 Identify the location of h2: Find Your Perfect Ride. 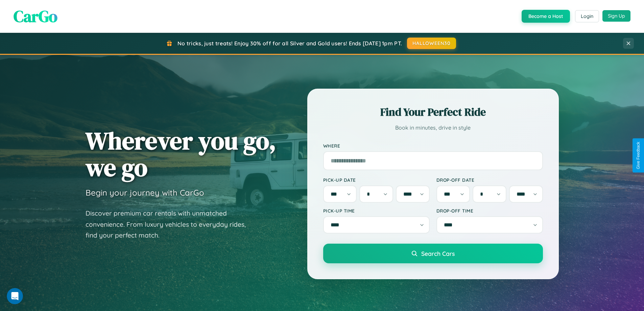
(433, 112).